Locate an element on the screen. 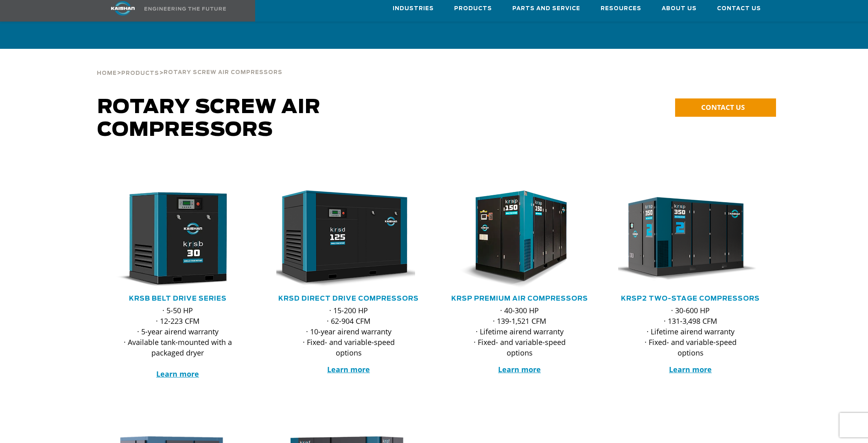  img: krsd125 is located at coordinates (343, 239).